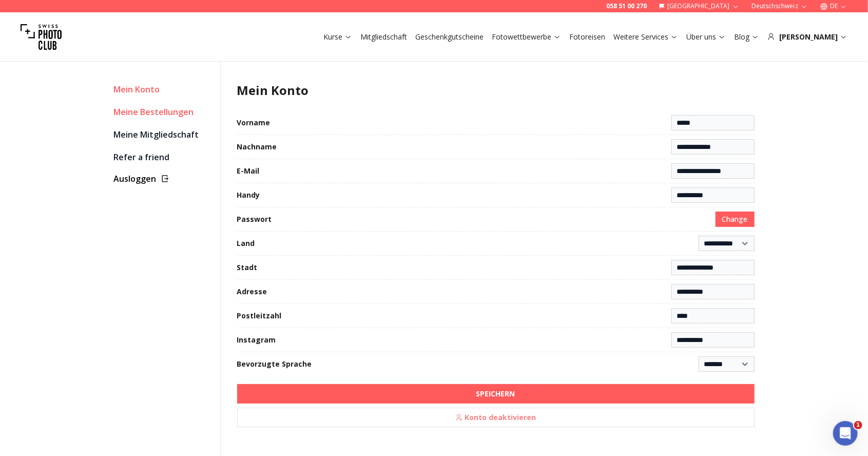  I want to click on label: Passwort, so click(255, 219).